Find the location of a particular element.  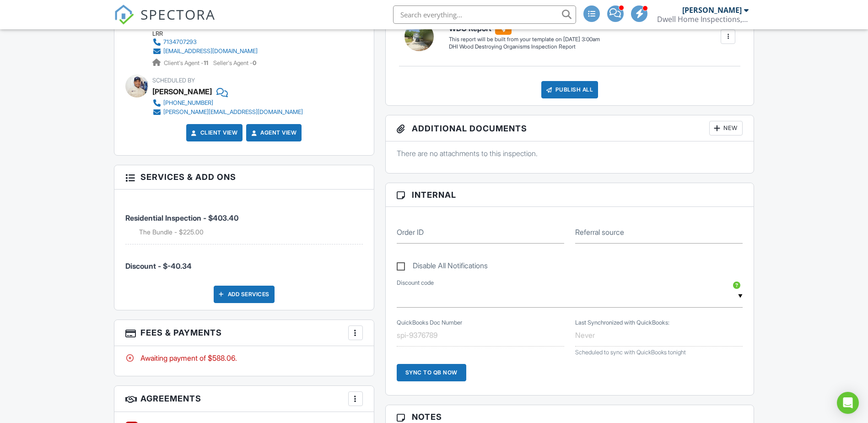

strong: 11 is located at coordinates (206, 63).